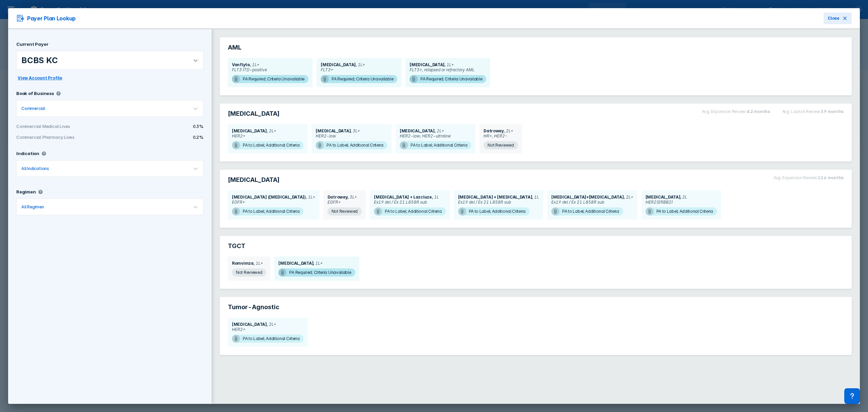  Describe the element at coordinates (801, 111) in the screenshot. I see `span: Avg. Launch Review:` at that location.